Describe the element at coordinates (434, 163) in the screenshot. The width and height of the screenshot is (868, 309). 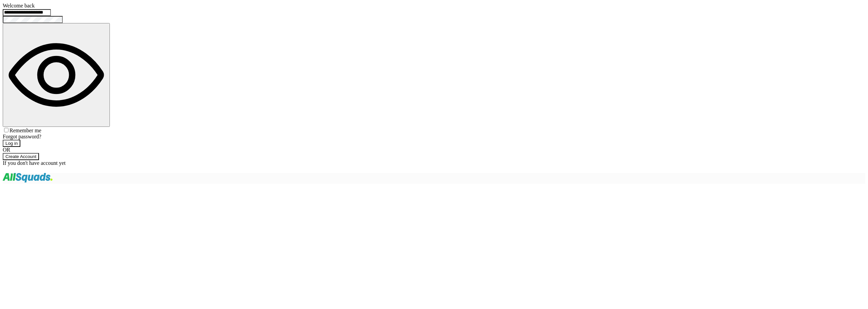
I see `div: If you don't have account yet` at that location.